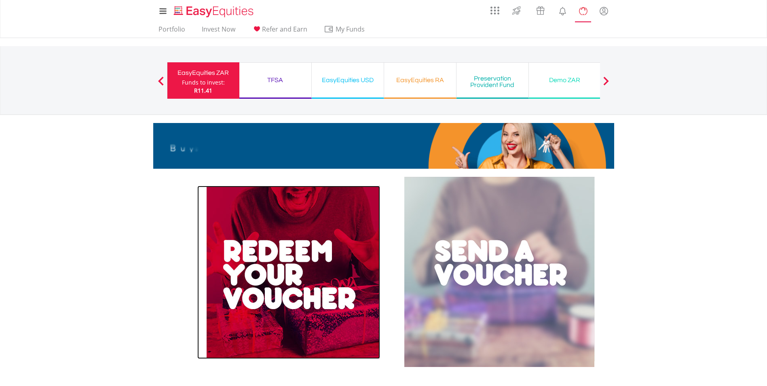  I want to click on a: Invest Now, so click(218, 31).